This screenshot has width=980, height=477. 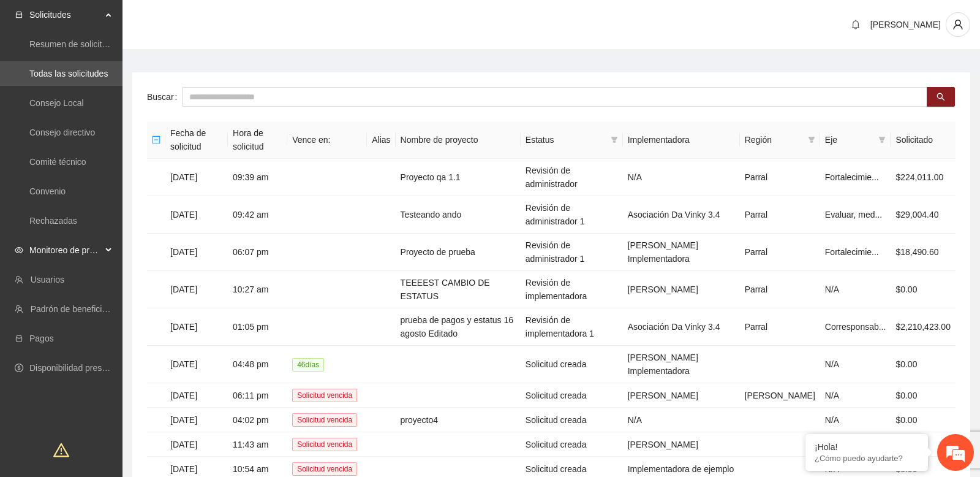 I want to click on a: Resumen de solicitudes por aprobar, so click(x=98, y=44).